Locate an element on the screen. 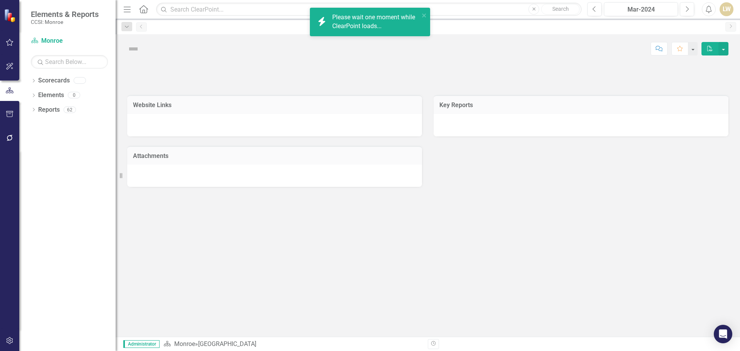 This screenshot has width=740, height=351. div: Please wait one moment while ClearPoint loads... is located at coordinates (376, 22).